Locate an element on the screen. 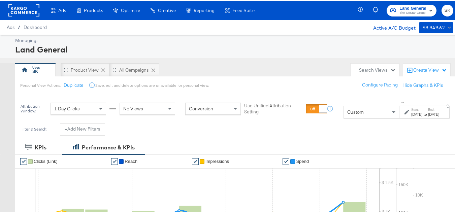 Image resolution: width=455 pixels, height=213 pixels. label: Start: is located at coordinates (417, 109).